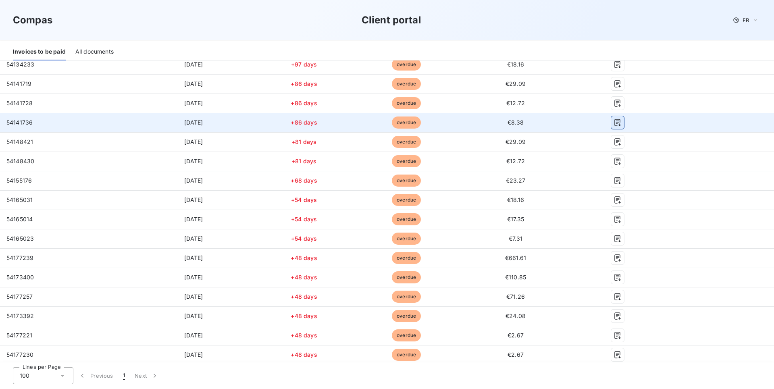 The width and height of the screenshot is (774, 389). Describe the element at coordinates (303, 180) in the screenshot. I see `span: +68 days` at that location.